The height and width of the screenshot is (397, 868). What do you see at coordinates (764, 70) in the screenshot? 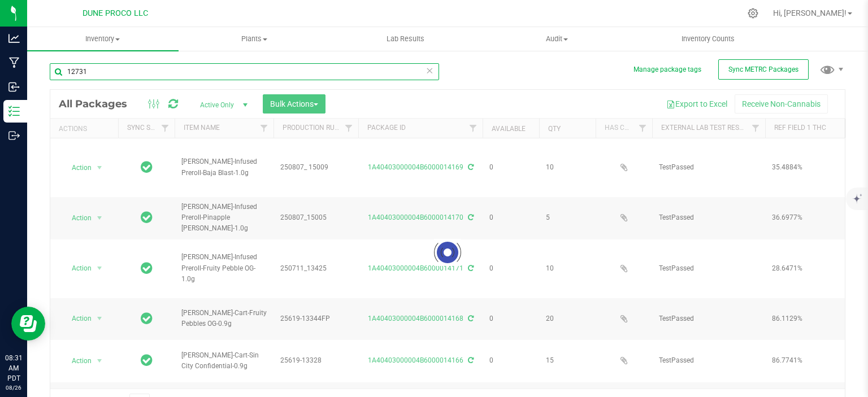
I see `span: Sync METRC Packages` at bounding box center [764, 70].